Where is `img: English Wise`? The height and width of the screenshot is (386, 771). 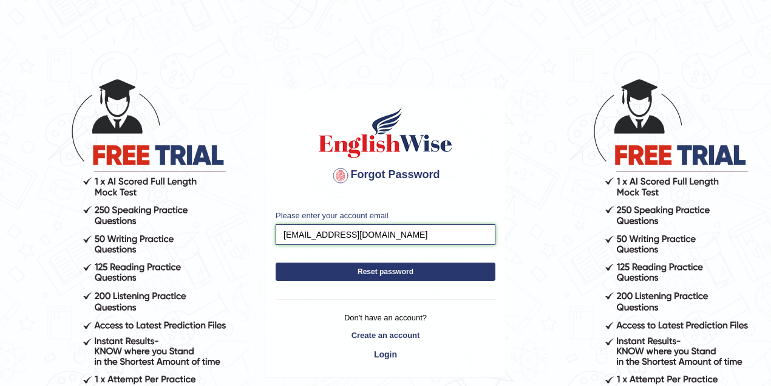
img: English Wise is located at coordinates (386, 132).